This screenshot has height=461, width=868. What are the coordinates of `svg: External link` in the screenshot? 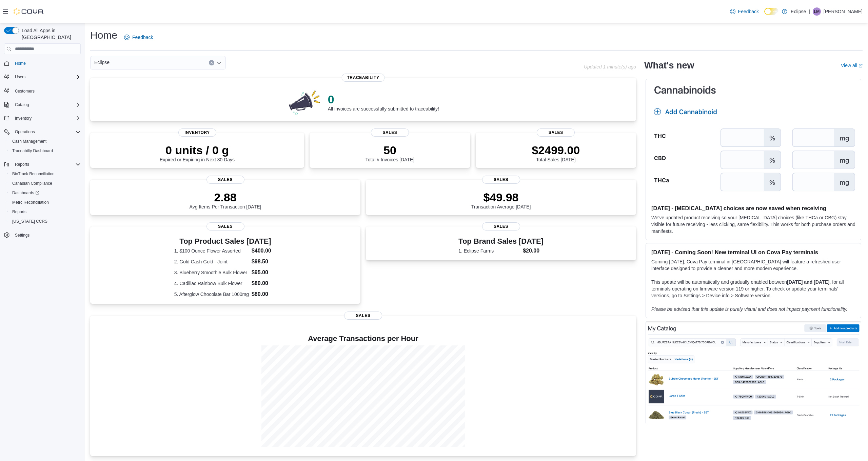 It's located at (861, 65).